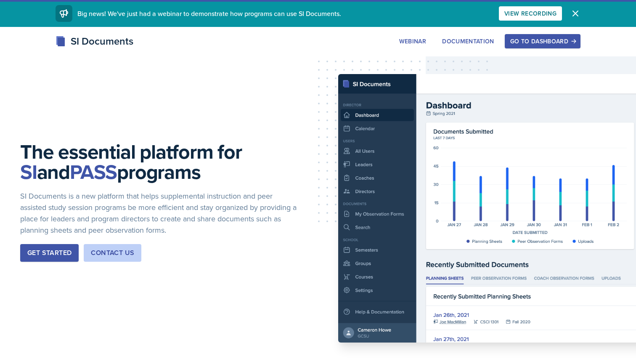  I want to click on div: SI Documents, so click(94, 41).